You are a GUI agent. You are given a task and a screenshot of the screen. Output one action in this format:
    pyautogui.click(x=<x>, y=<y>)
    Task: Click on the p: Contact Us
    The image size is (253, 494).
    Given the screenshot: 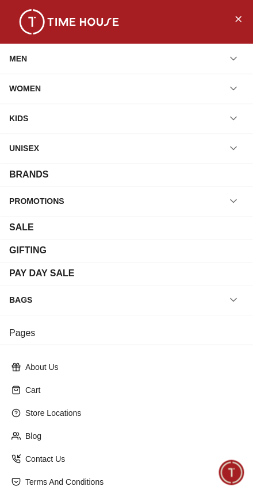 What is the action you would take?
    pyautogui.click(x=131, y=459)
    